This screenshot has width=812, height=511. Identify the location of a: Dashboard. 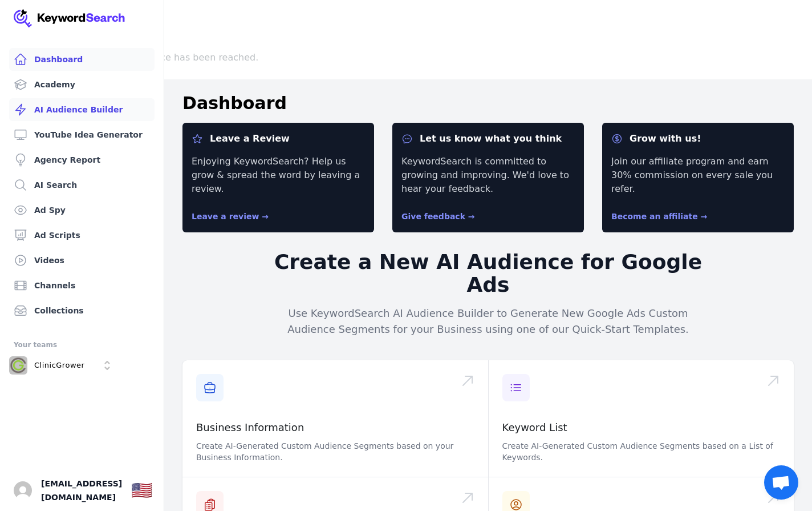
(81, 59).